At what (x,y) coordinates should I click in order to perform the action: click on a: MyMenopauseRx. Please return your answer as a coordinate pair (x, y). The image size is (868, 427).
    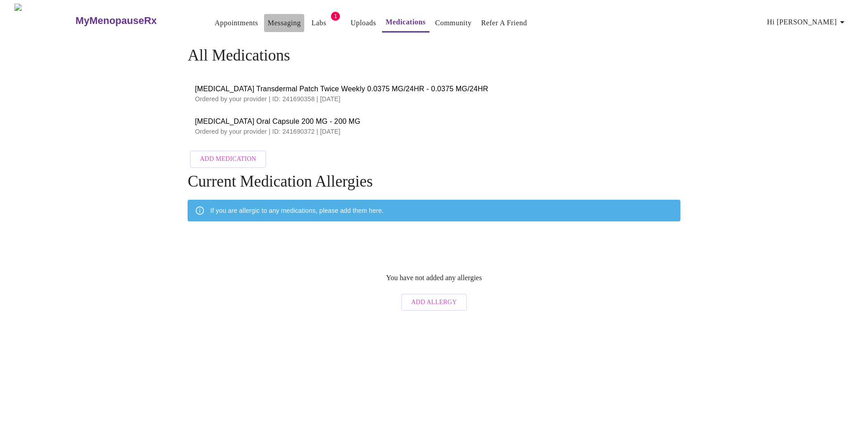
    Looking at the image, I should click on (134, 21).